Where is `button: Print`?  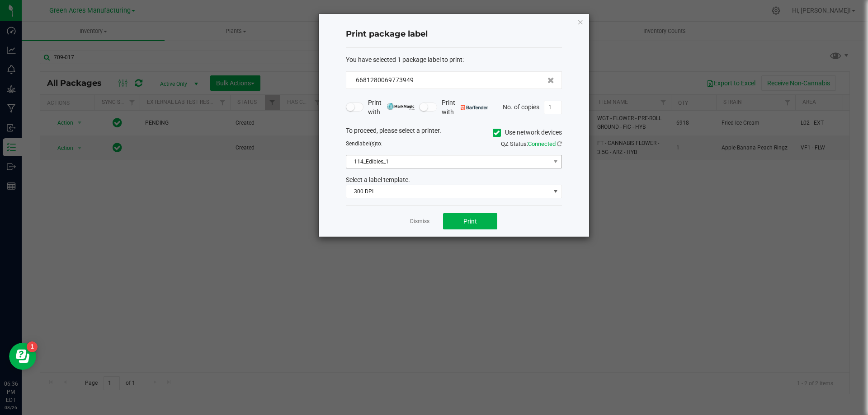 button: Print is located at coordinates (470, 221).